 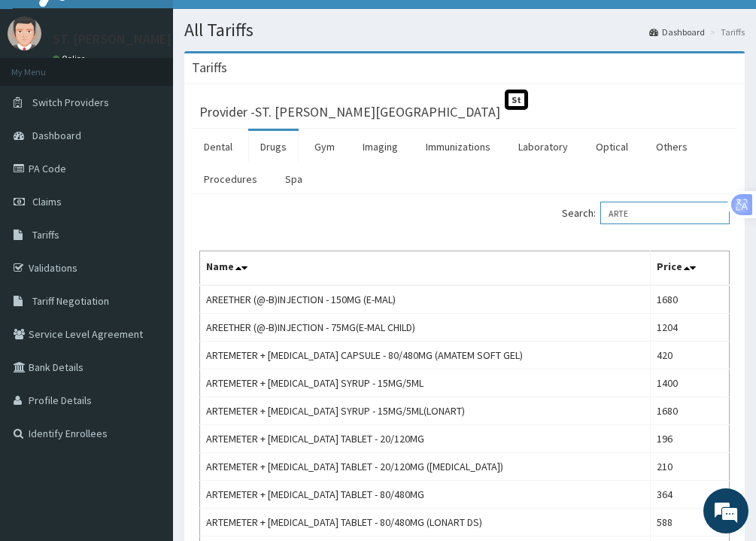 I want to click on a: Online, so click(x=71, y=59).